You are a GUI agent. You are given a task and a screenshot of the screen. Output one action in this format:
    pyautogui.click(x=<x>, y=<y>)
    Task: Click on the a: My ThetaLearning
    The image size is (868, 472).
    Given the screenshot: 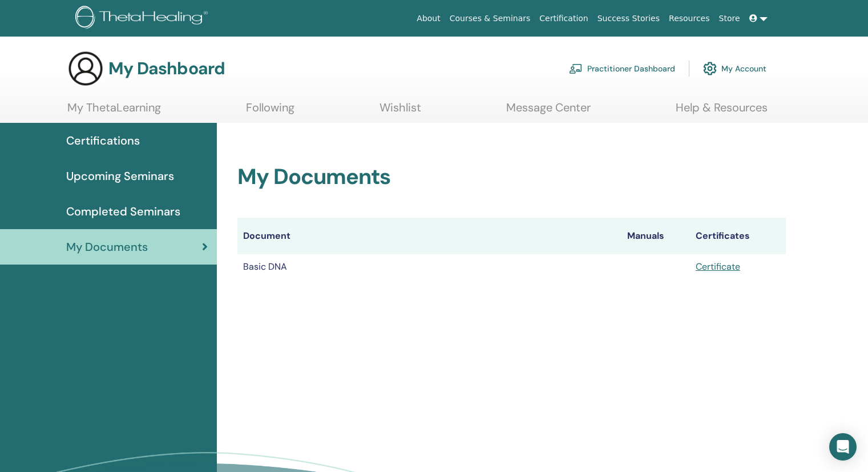 What is the action you would take?
    pyautogui.click(x=114, y=111)
    